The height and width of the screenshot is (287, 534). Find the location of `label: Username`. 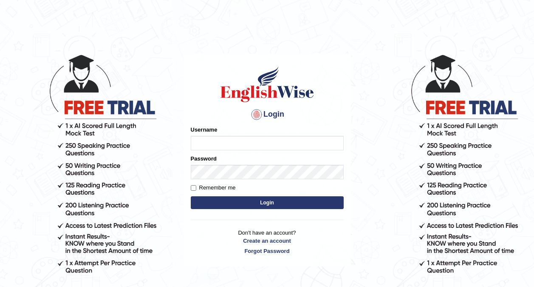

label: Username is located at coordinates (204, 129).